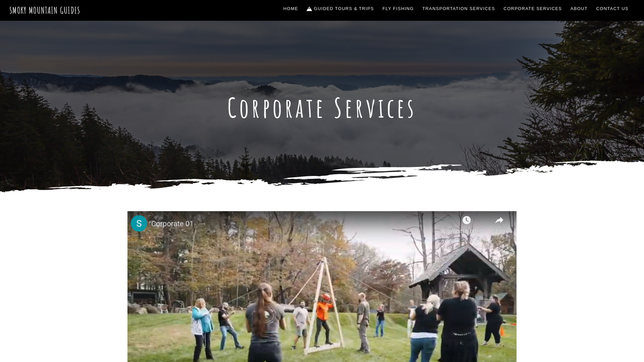  I want to click on a: Fly Fishing, so click(398, 8).